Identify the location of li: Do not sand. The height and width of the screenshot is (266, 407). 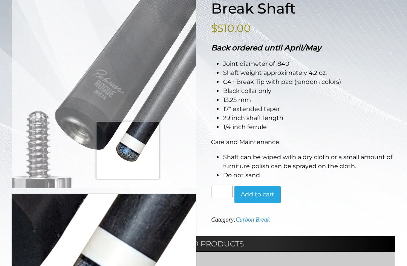
(309, 176).